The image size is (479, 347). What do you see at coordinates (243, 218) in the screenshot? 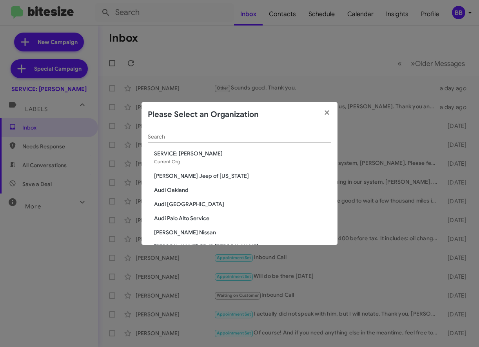
I see `span: Audi Palo Alto Service` at bounding box center [243, 218].